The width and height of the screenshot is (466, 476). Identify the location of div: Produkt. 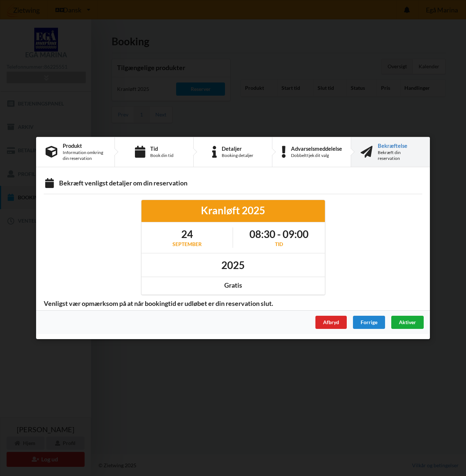
(84, 145).